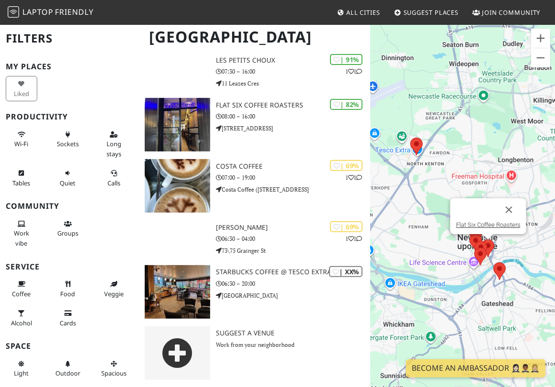 Image resolution: width=555 pixels, height=387 pixels. I want to click on img: Starbucks Coffee @ Tesco Extra, so click(177, 292).